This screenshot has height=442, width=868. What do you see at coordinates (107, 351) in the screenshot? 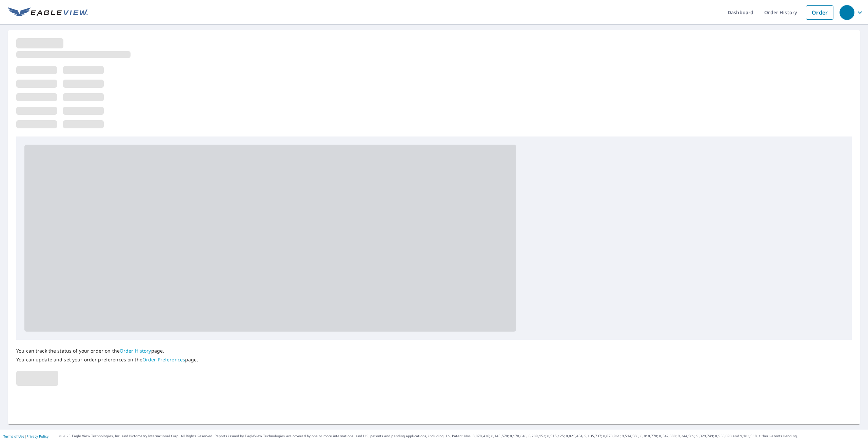
I see `p: You can track the status of your order on the page.` at bounding box center [107, 351].